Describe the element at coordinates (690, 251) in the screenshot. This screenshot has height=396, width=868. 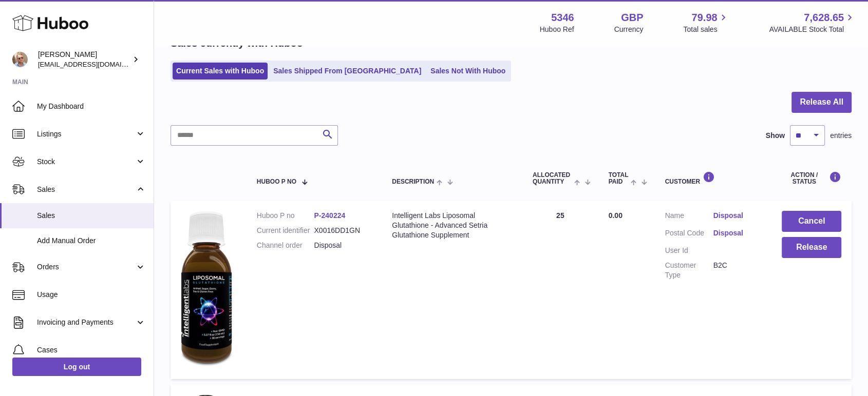
I see `dt: User Id` at that location.